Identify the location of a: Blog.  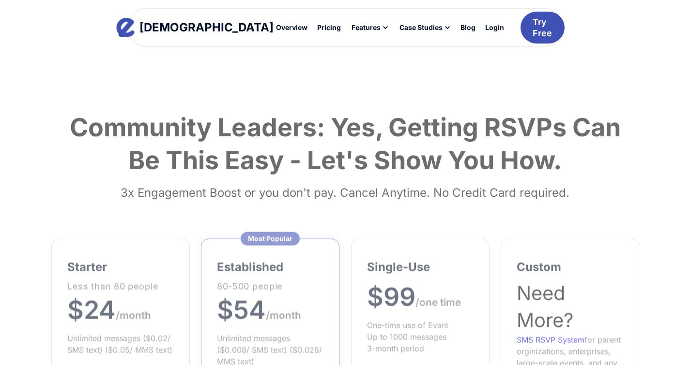
(468, 28).